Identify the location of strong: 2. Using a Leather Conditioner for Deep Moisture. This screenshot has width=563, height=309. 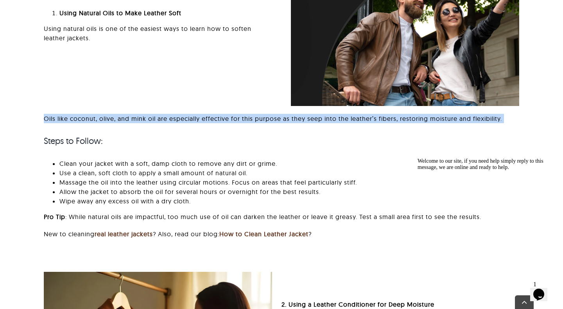
(358, 304).